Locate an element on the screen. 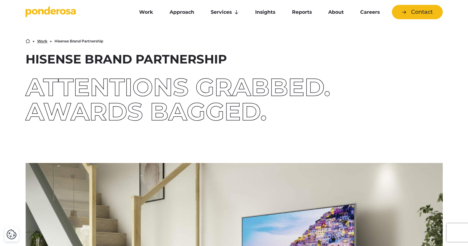 The height and width of the screenshot is (246, 468). a: Approach is located at coordinates (182, 12).